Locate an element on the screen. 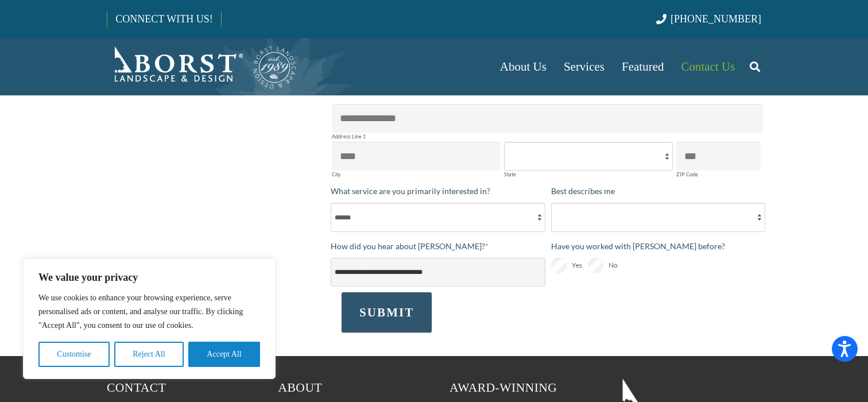  input: No is located at coordinates (595, 265).